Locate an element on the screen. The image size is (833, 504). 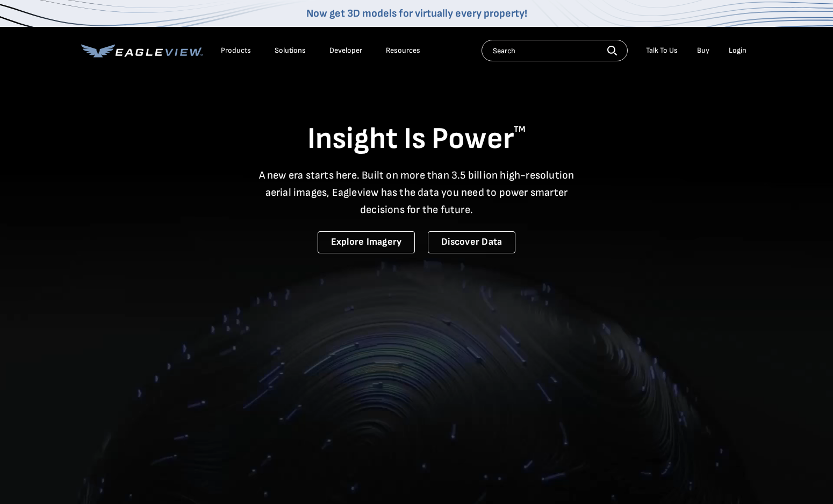
p: A new era starts here. Built on more than 3.5 billion high-resolution aerial images, Eagleview ha... is located at coordinates (417, 193).